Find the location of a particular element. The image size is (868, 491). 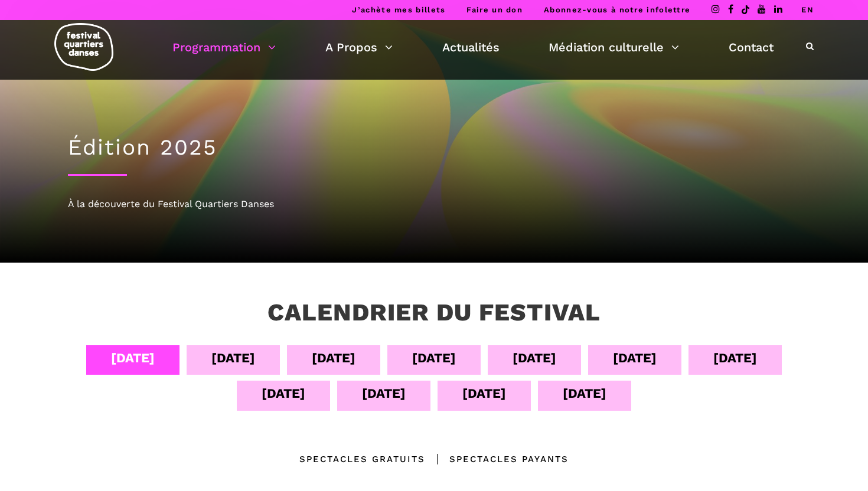

a: J’achète mes billets is located at coordinates (399, 9).